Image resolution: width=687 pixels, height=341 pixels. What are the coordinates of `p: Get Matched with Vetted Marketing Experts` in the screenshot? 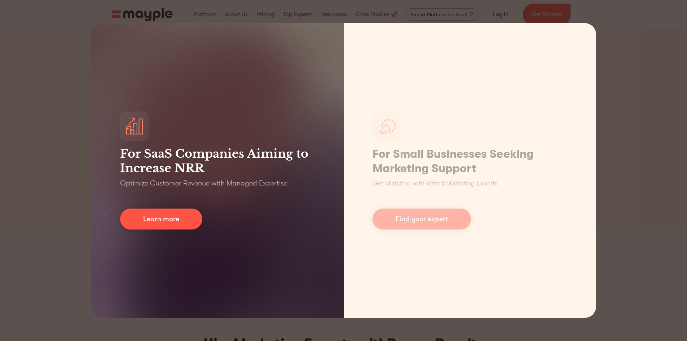 It's located at (435, 183).